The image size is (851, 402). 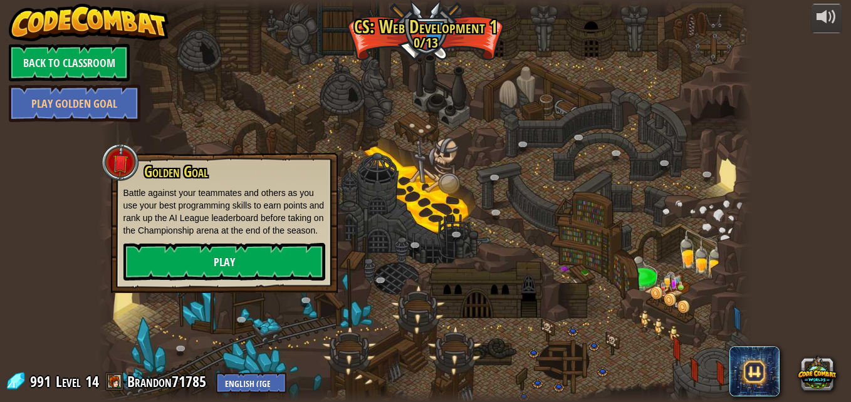 What do you see at coordinates (69, 63) in the screenshot?
I see `a: Back to Classroom` at bounding box center [69, 63].